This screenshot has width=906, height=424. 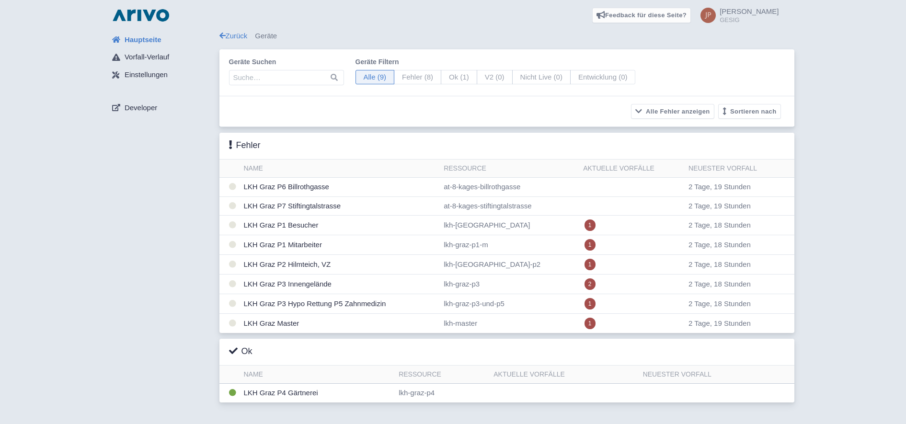 I want to click on td: lkh-graz-p1-m, so click(x=509, y=245).